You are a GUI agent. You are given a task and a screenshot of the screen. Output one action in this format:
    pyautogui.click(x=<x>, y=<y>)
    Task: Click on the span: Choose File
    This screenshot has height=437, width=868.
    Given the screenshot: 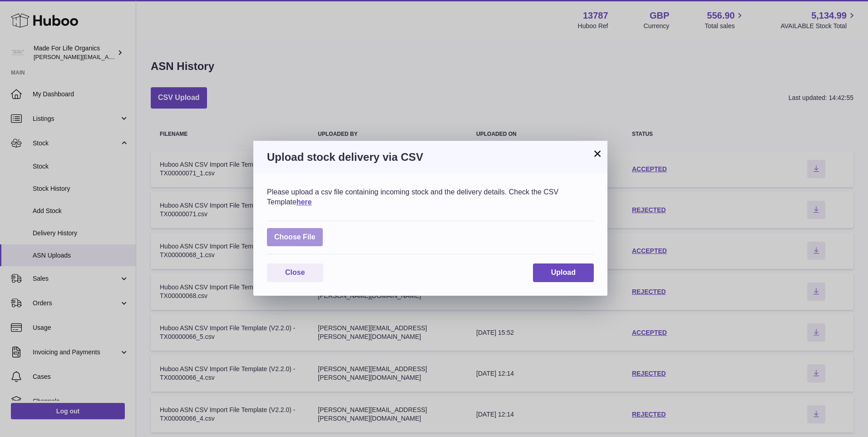 What is the action you would take?
    pyautogui.click(x=295, y=237)
    